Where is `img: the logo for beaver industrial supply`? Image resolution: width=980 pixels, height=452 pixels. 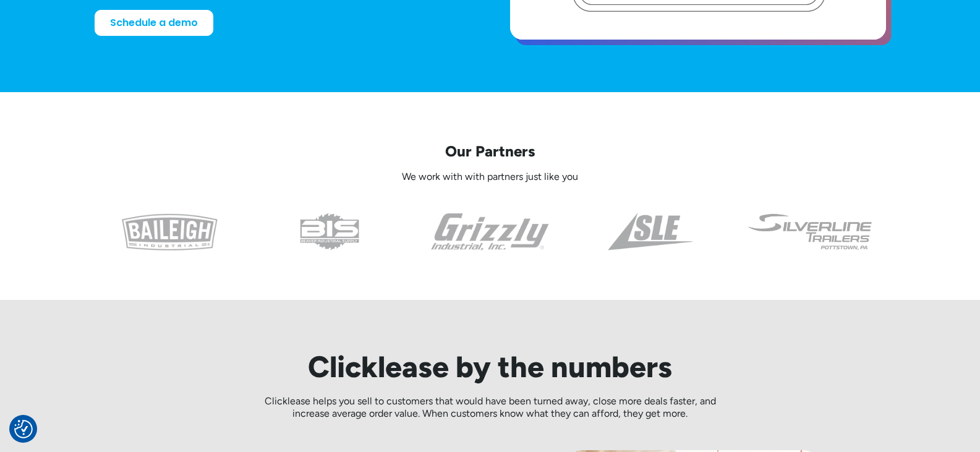
img: the logo for beaver industrial supply is located at coordinates (330, 232).